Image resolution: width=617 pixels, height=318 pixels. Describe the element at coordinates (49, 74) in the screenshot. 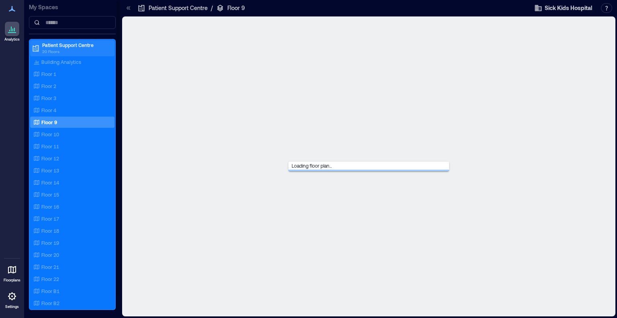

I see `p: Floor 1` at that location.